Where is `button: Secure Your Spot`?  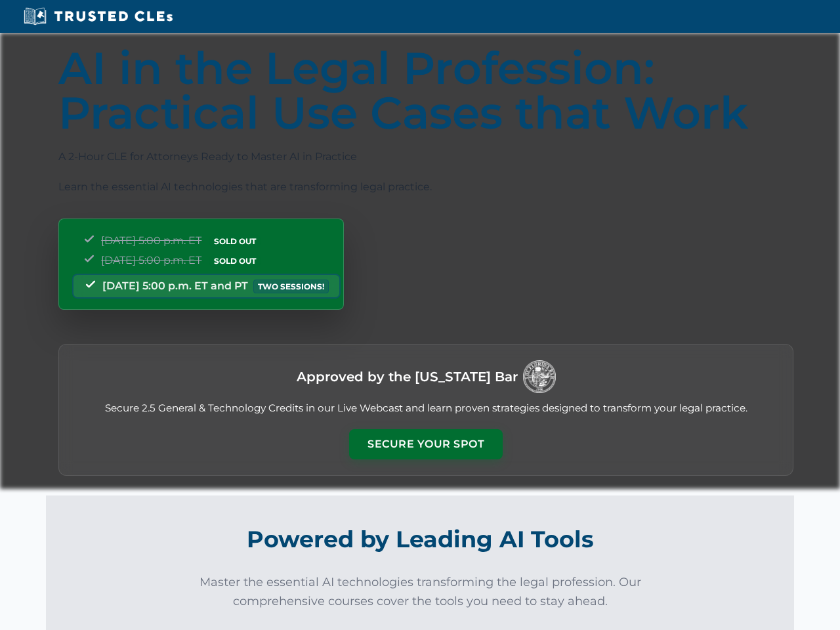 button: Secure Your Spot is located at coordinates (426, 444).